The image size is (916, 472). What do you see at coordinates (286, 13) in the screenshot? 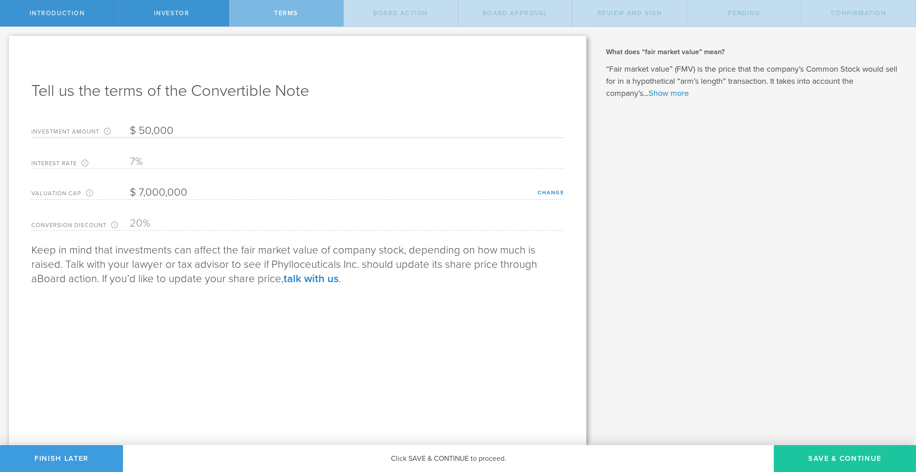
I see `span: Terms` at bounding box center [286, 13].